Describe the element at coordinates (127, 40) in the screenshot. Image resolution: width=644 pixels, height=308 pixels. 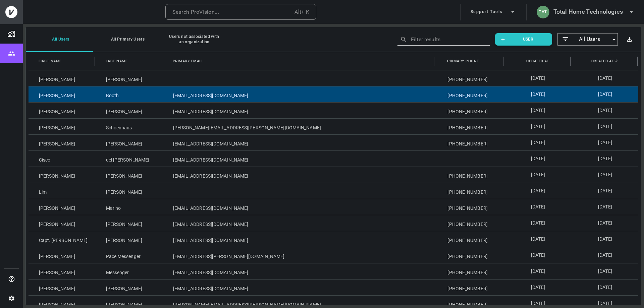
I see `button: All Primary Users` at that location.